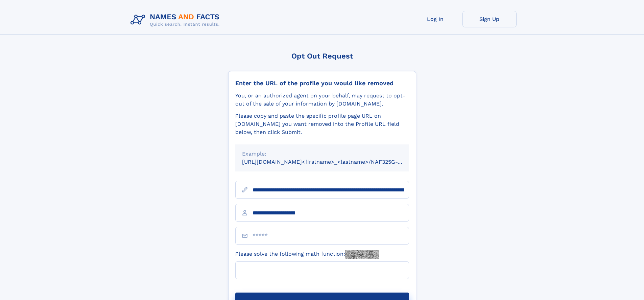  I want to click on div: You, or an authorized agent on your behalf, may request to opt-out of the sale of your informatio..., so click(322, 100).